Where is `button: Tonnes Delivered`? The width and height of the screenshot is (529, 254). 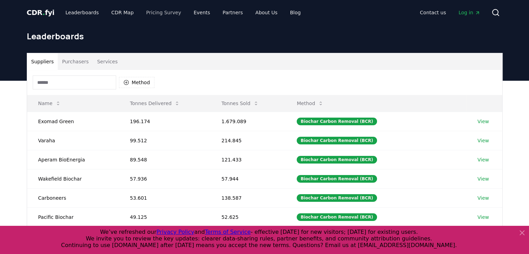
button: Tonnes Delivered is located at coordinates (155, 103).